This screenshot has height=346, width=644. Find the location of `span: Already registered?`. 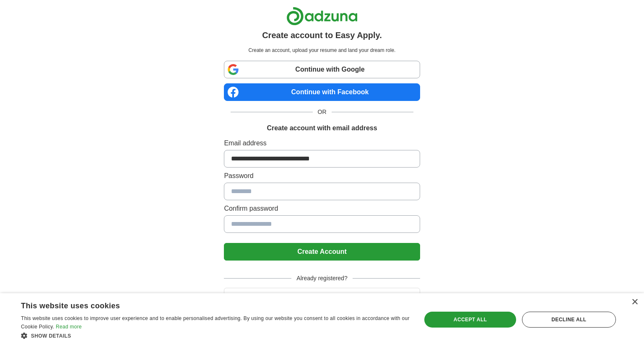

span: Already registered? is located at coordinates (321, 278).